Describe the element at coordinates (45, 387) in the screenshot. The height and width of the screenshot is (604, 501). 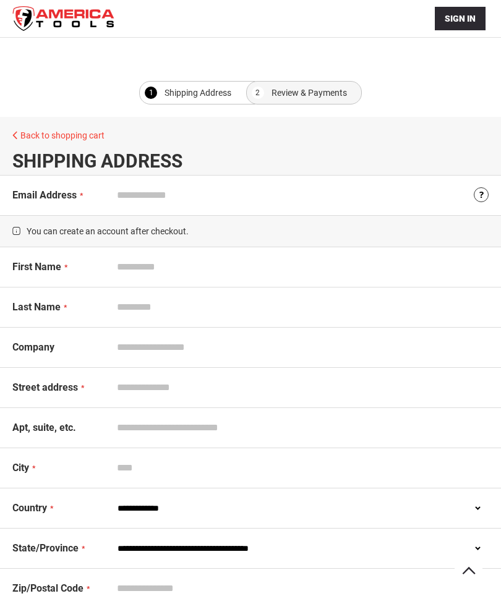
I see `span: Street address` at that location.